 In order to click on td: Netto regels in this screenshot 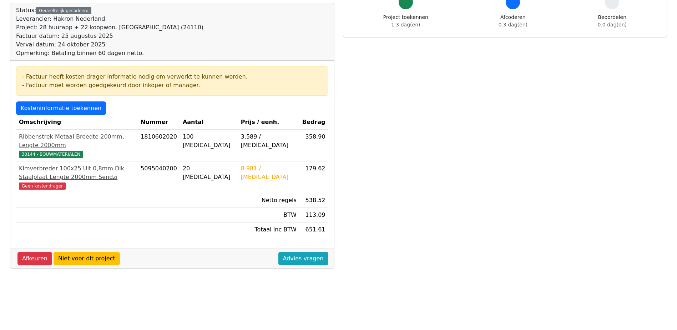, I will do `click(269, 200)`.